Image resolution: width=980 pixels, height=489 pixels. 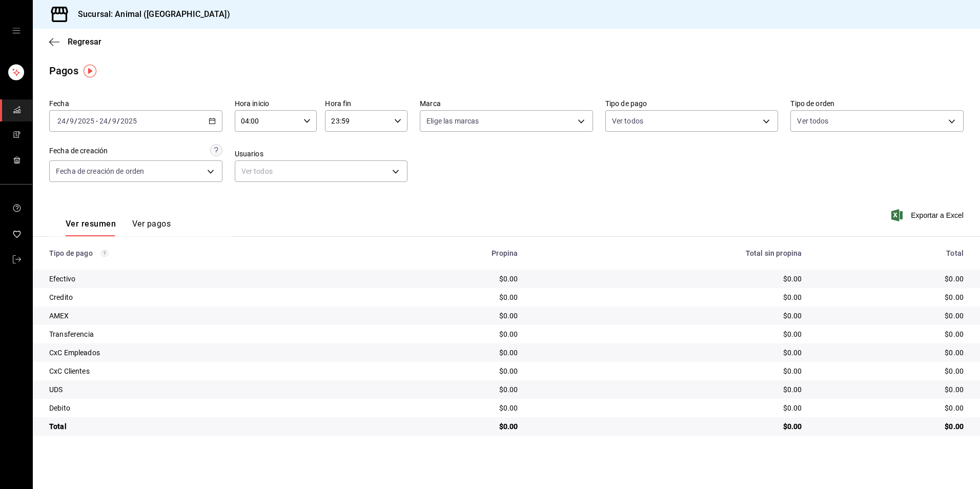 What do you see at coordinates (200, 390) in the screenshot?
I see `div: UDS` at bounding box center [200, 390].